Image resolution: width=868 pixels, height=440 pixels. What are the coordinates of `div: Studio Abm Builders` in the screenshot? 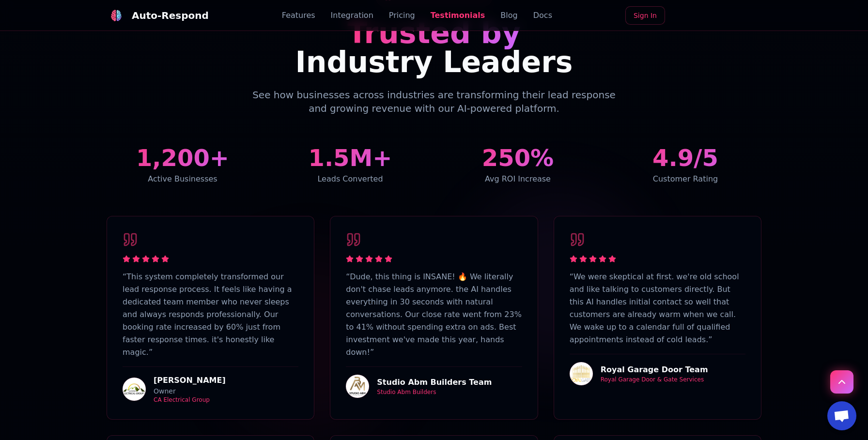 It's located at (434, 392).